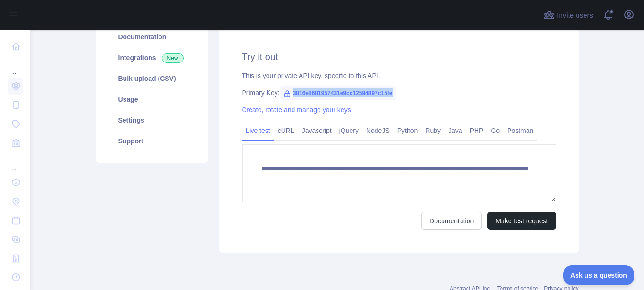  What do you see at coordinates (317, 131) in the screenshot?
I see `a: Javascript` at bounding box center [317, 131].